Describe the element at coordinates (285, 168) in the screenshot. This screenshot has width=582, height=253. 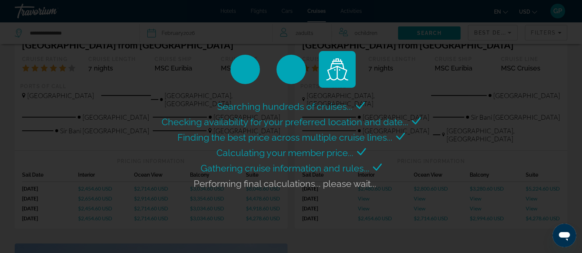
I see `span: Gathering cruise information and rules...` at that location.